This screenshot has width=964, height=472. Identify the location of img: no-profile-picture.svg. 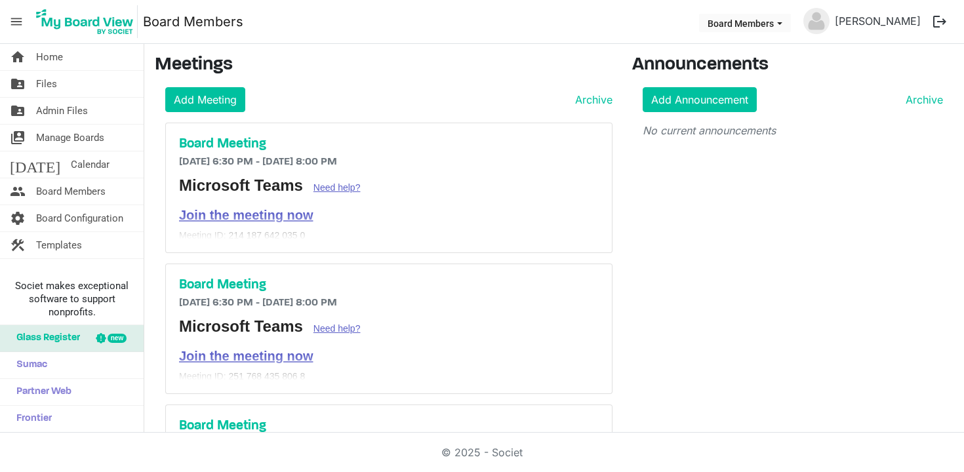
(816, 21).